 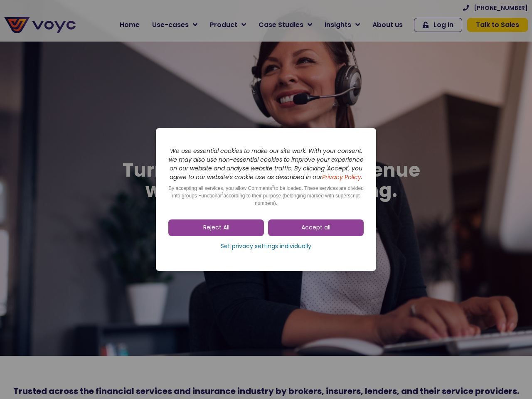 I want to click on span: Reject All, so click(x=216, y=228).